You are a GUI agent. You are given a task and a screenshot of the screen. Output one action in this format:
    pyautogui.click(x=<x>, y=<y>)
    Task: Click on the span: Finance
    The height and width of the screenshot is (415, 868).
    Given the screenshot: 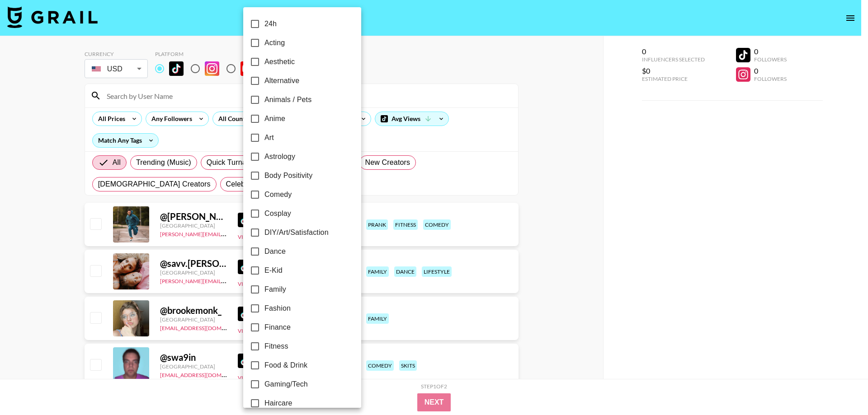 What is the action you would take?
    pyautogui.click(x=277, y=328)
    